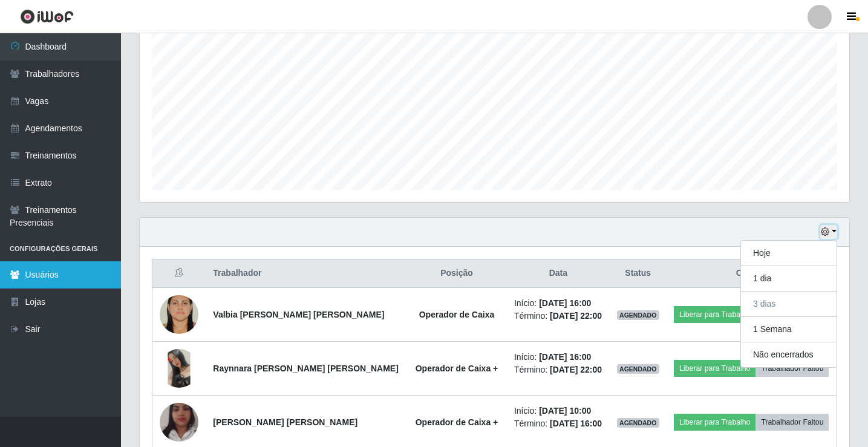 Image resolution: width=868 pixels, height=447 pixels. What do you see at coordinates (457, 315) in the screenshot?
I see `strong: Operador de Caixa` at bounding box center [457, 315].